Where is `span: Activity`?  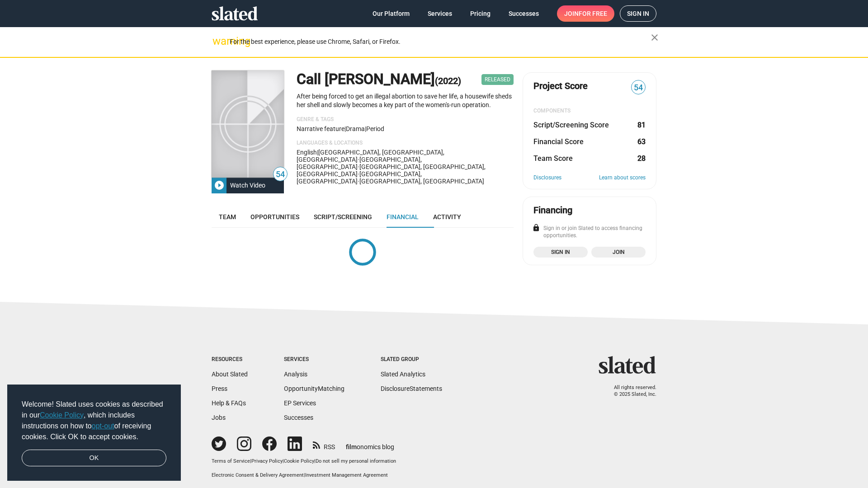
span: Activity is located at coordinates (447, 217).